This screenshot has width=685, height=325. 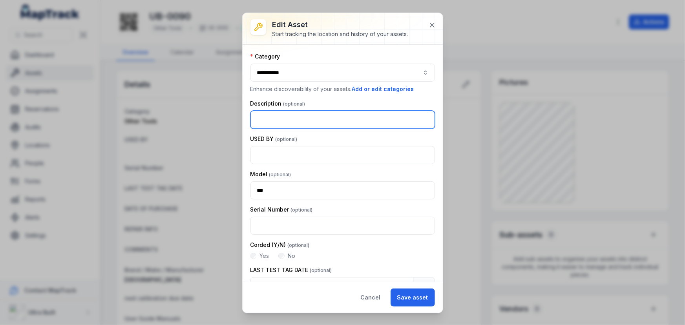 What do you see at coordinates (424, 286) in the screenshot?
I see `button: Calendar` at bounding box center [424, 286].